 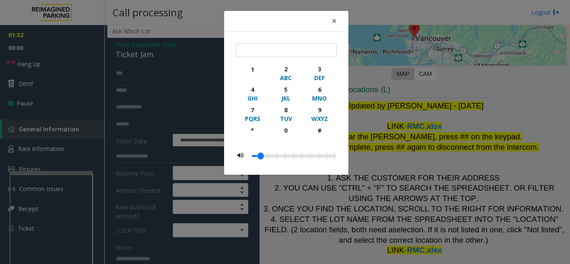 What do you see at coordinates (286, 73) in the screenshot?
I see `button: 2ABC` at bounding box center [286, 73].